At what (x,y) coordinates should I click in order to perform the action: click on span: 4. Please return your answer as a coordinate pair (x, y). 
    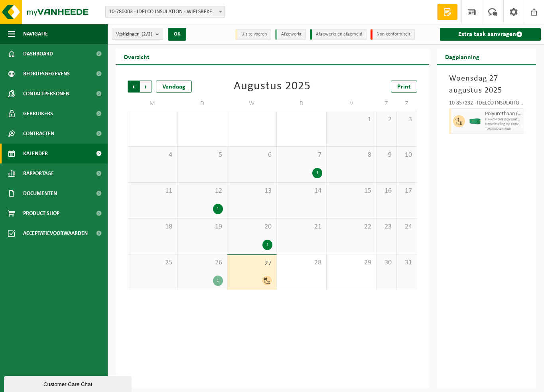
    Looking at the image, I should click on (152, 155).